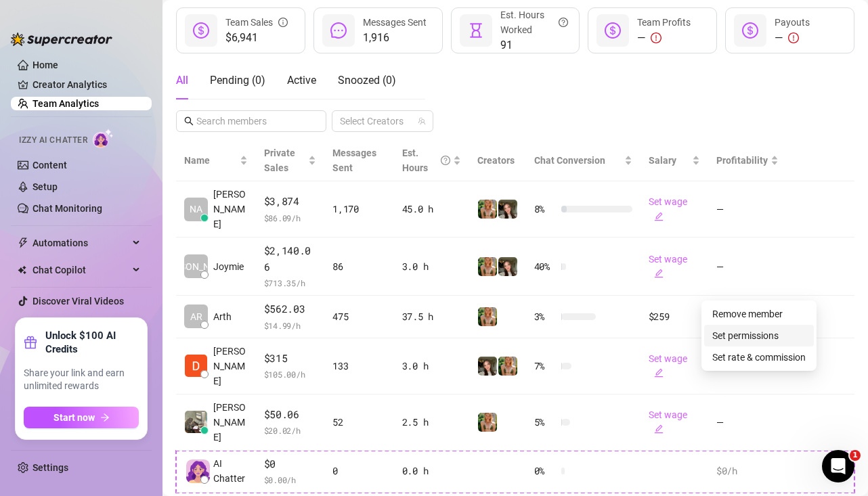 The height and width of the screenshot is (496, 868). Describe the element at coordinates (545, 267) in the screenshot. I see `span: 40 %` at that location.